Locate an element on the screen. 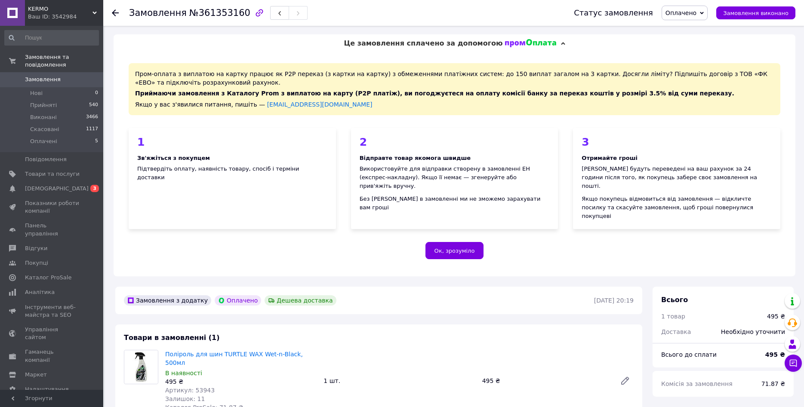 Image resolution: width=804 pixels, height=407 pixels. input: Пошук is located at coordinates (52, 38).